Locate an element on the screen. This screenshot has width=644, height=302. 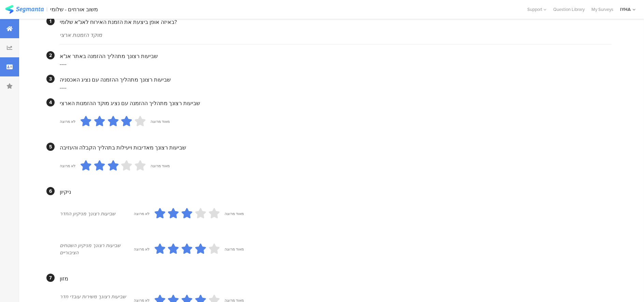
div: שביעות רצונך מתהליך ההזמנה עם נציג מוקד ההזמנות הארצי is located at coordinates (336, 103).